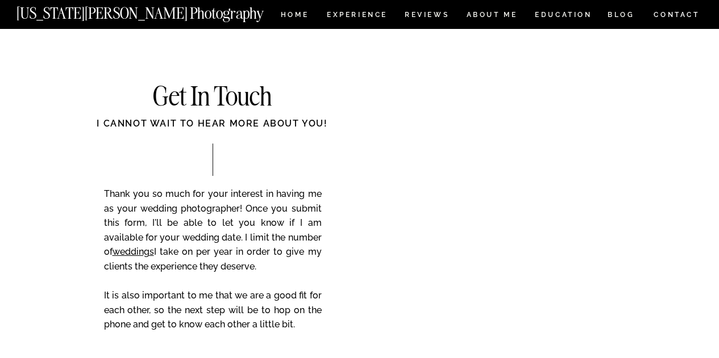 Image resolution: width=719 pixels, height=358 pixels. I want to click on a: Experience, so click(356, 16).